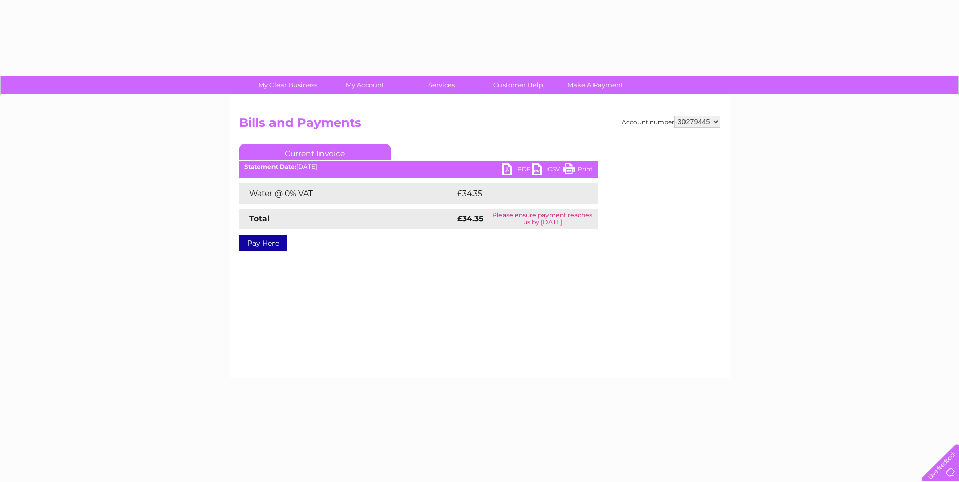  I want to click on a: Pay Here, so click(263, 243).